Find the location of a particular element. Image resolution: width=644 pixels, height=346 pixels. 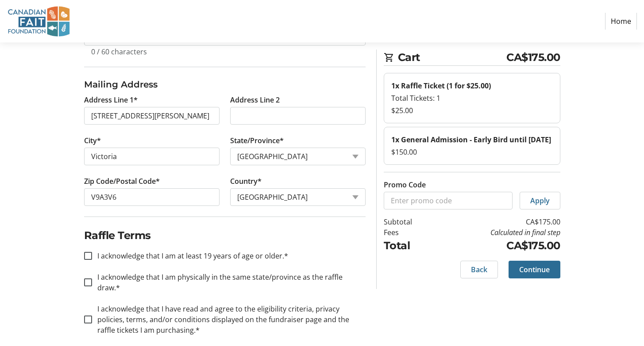

button: Back is located at coordinates (479, 270).